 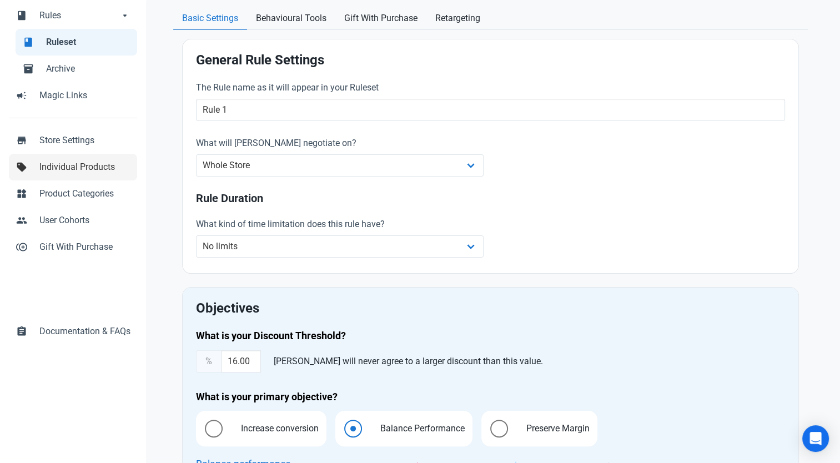 What do you see at coordinates (22, 219) in the screenshot?
I see `span: people` at bounding box center [22, 219].